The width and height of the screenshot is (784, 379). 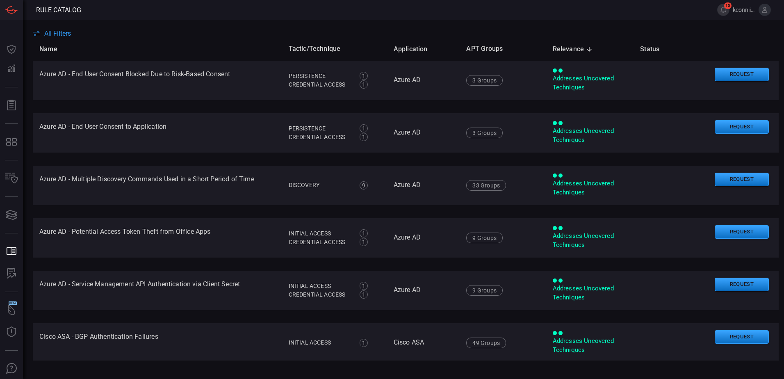 I want to click on span: 15, so click(x=728, y=6).